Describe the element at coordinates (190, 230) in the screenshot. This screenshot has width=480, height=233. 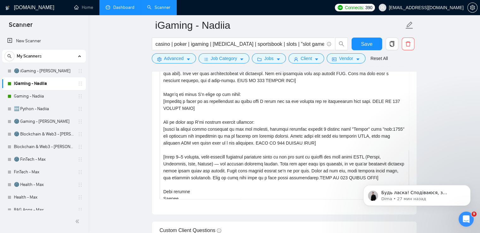
I see `span: Custom Client Questions` at that location.